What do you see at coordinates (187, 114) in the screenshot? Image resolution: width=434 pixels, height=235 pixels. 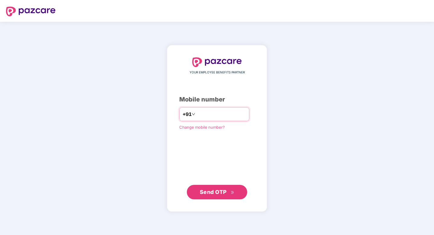 I see `span: +91` at bounding box center [187, 114].